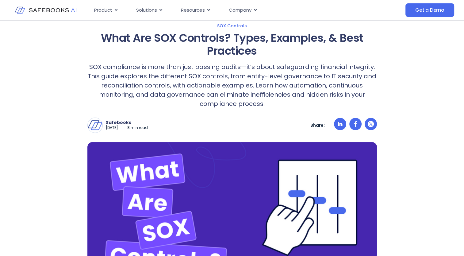  I want to click on p: Safebooks, so click(127, 122).